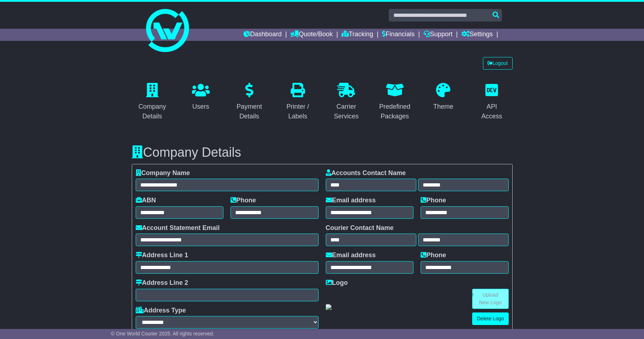 This screenshot has height=339, width=644. I want to click on a: Upload New Logo, so click(490, 299).